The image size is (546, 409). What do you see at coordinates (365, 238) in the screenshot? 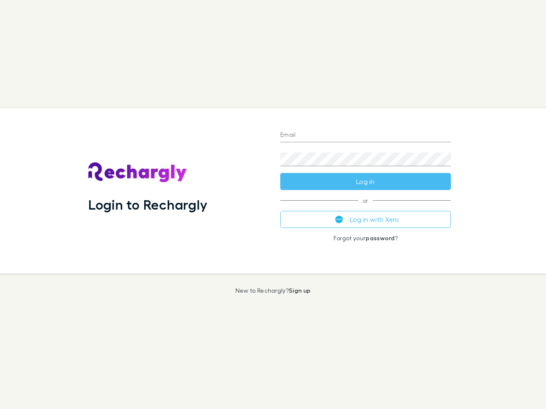
I see `p: Forgot your ?` at bounding box center [365, 238].